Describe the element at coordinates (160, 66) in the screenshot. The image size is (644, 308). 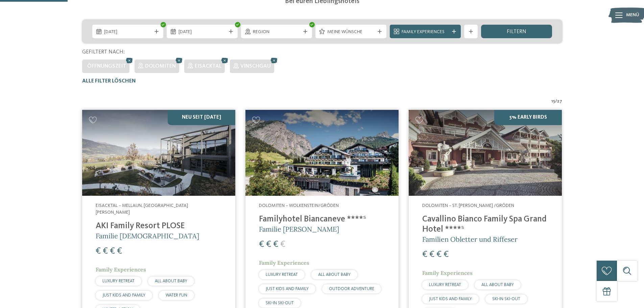
I see `span: Dolomiten` at that location.